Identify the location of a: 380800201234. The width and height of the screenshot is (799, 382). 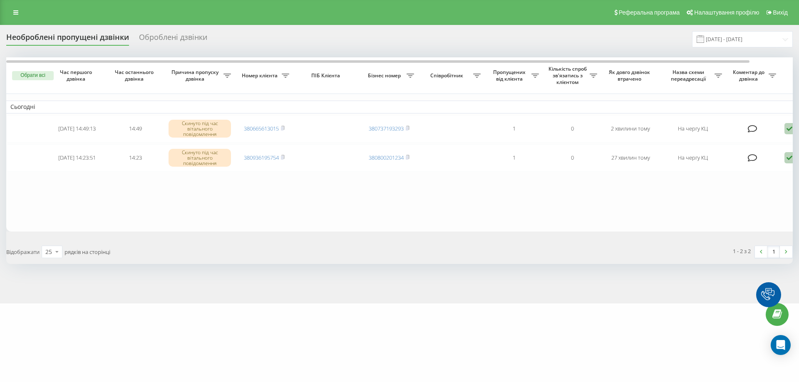
(386, 158).